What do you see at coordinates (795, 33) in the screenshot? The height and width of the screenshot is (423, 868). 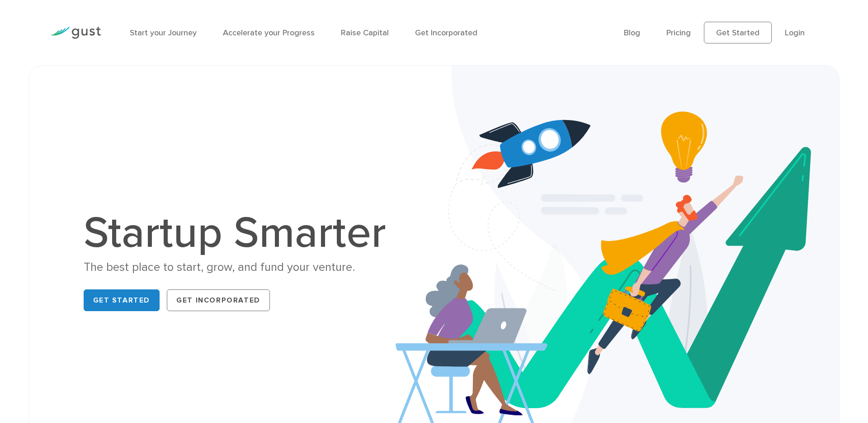 I see `a: Login` at bounding box center [795, 33].